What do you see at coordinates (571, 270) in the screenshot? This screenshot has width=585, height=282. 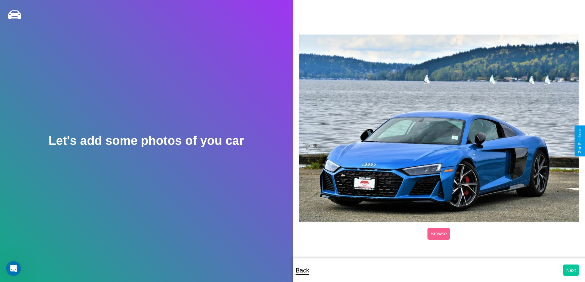 I see `button: Next` at bounding box center [571, 270].